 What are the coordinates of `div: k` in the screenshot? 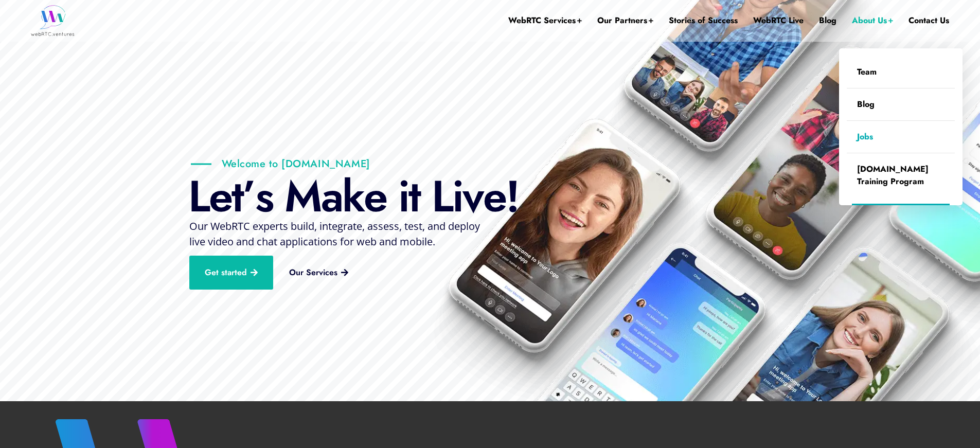 It's located at (353, 196).